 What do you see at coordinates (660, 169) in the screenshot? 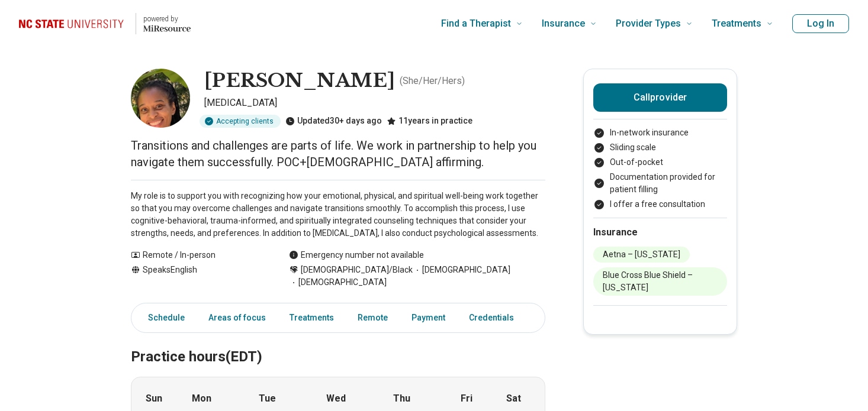
I see `ul: Payment options` at bounding box center [660, 169].